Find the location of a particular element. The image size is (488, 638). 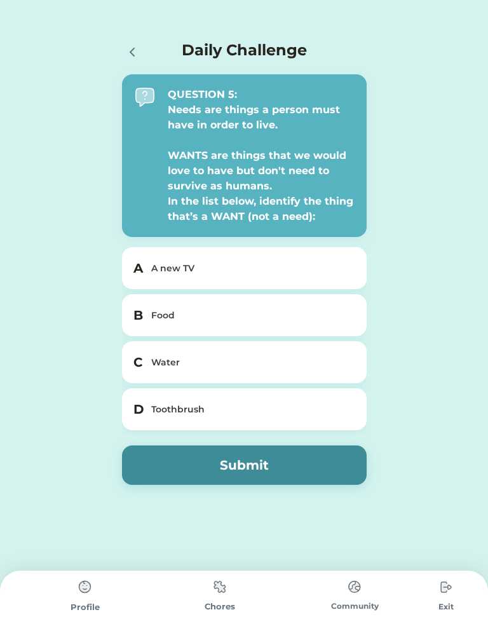

h5: D is located at coordinates (139, 409).